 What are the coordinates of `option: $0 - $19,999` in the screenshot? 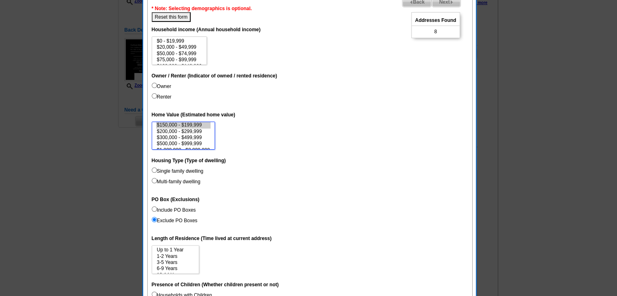 It's located at (179, 41).